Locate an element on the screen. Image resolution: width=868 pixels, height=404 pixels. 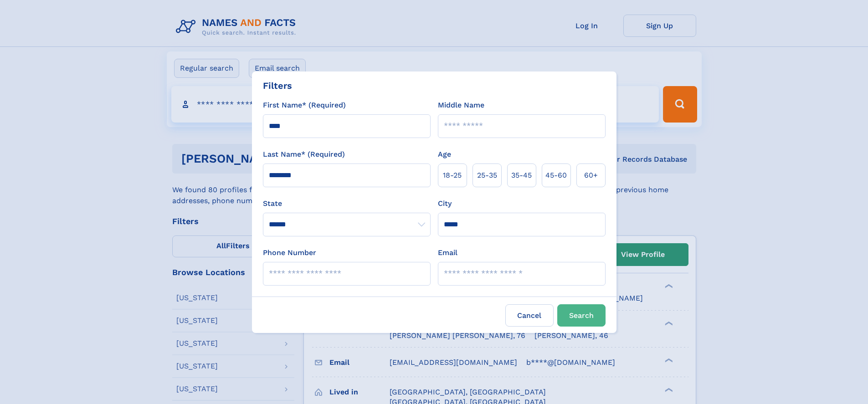
label: Age is located at coordinates (444, 155).